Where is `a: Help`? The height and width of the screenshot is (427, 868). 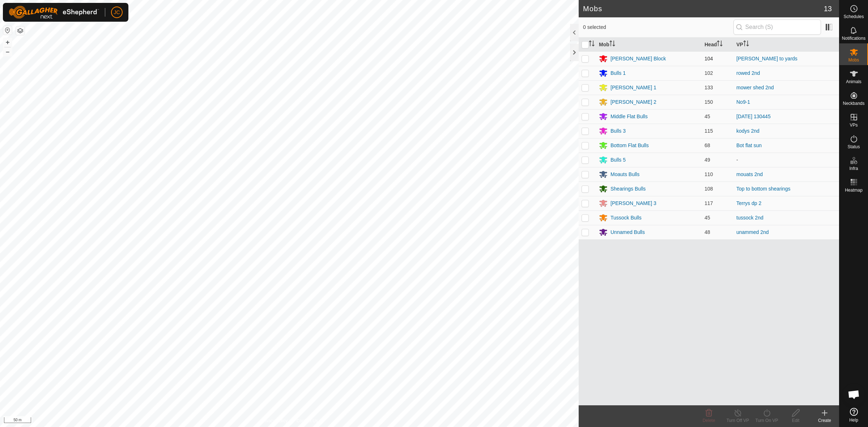
a: Help is located at coordinates (853, 415).